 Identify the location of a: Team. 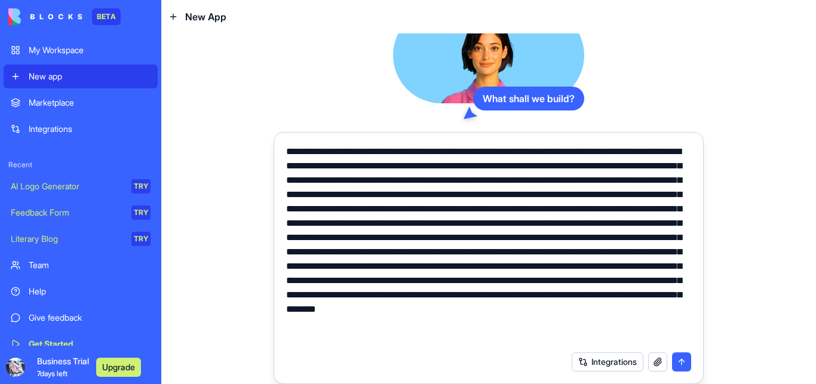
(81, 265).